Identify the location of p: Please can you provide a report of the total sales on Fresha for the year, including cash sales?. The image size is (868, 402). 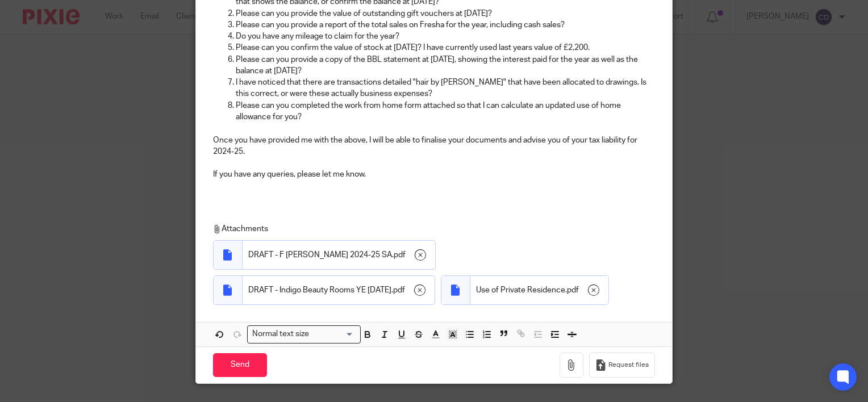
(445, 25).